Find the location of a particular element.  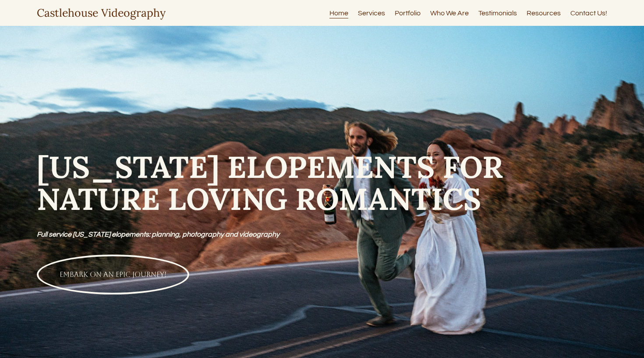

a: Who We Are is located at coordinates (449, 13).